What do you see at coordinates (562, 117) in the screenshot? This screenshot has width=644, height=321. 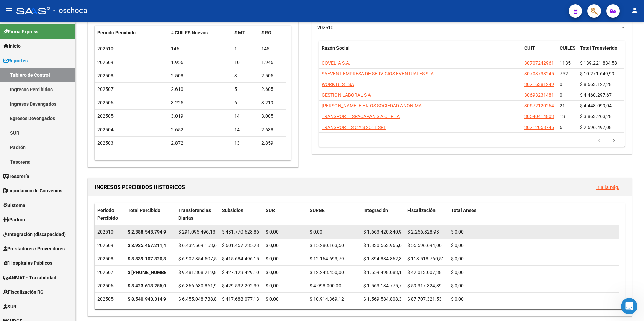 I see `span: 13` at bounding box center [562, 117].